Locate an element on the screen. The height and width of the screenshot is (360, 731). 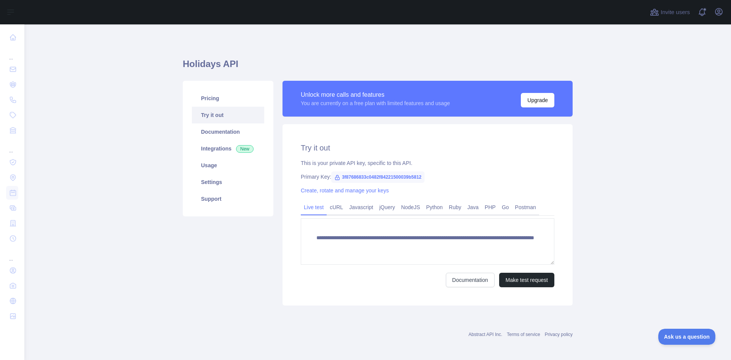
div: This is your private API key, specific to this API. is located at coordinates (427, 163).